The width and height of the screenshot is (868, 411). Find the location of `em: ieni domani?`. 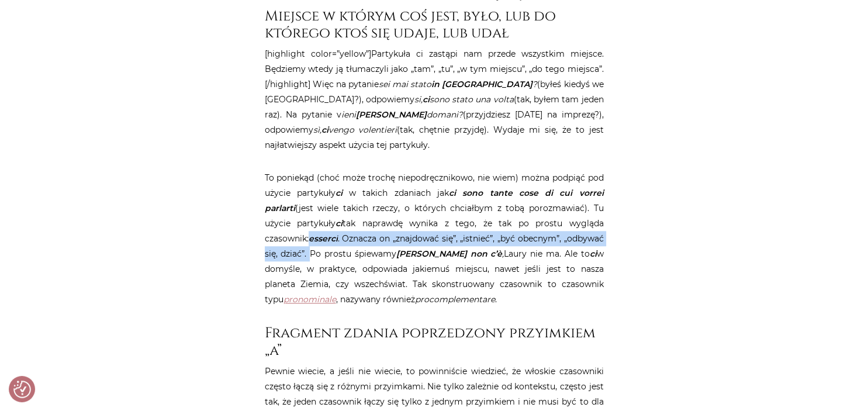

em: ieni domani? is located at coordinates (402, 115).